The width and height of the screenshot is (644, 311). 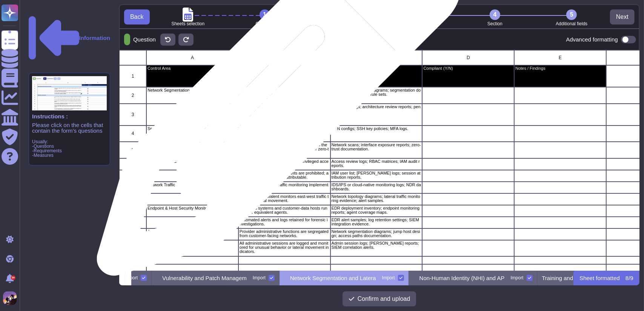 I want to click on p: Network segmentation diagrams; jump host design; access paths documentation., so click(x=376, y=234).